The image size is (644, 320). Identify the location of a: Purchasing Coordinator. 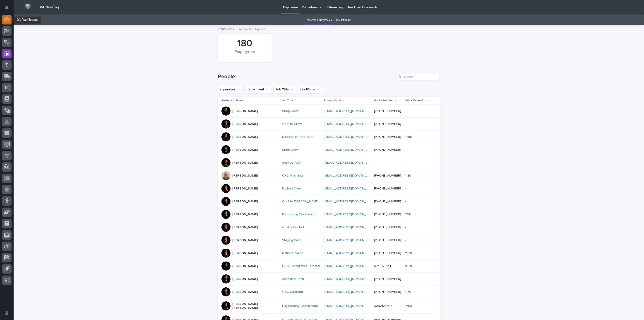
(299, 214).